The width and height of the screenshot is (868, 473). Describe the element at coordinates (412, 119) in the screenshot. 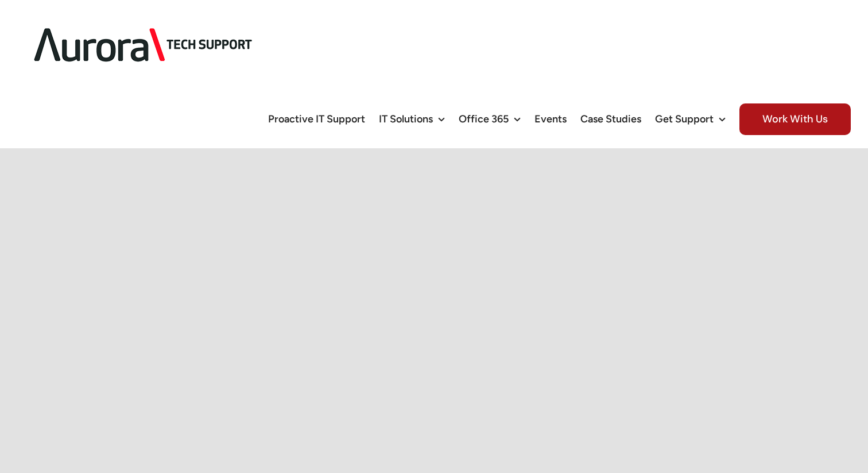

I see `a: IT Solutions` at that location.